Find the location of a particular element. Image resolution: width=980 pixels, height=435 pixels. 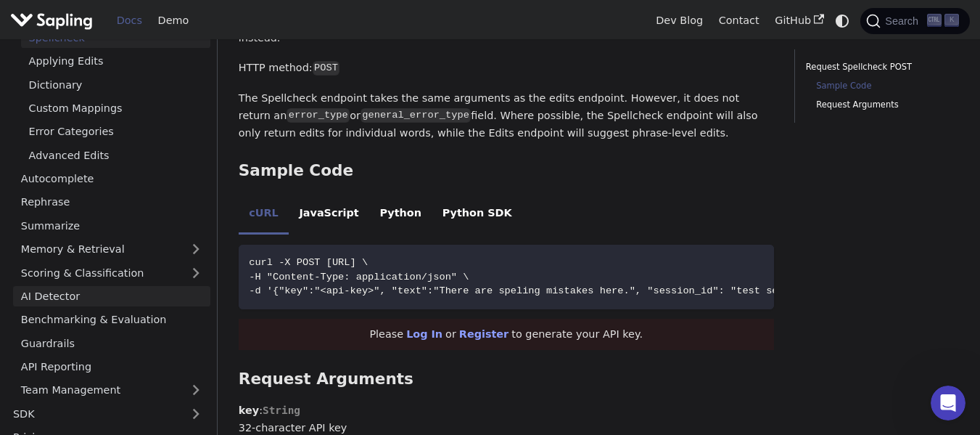

code: general_error_type is located at coordinates (416, 116).